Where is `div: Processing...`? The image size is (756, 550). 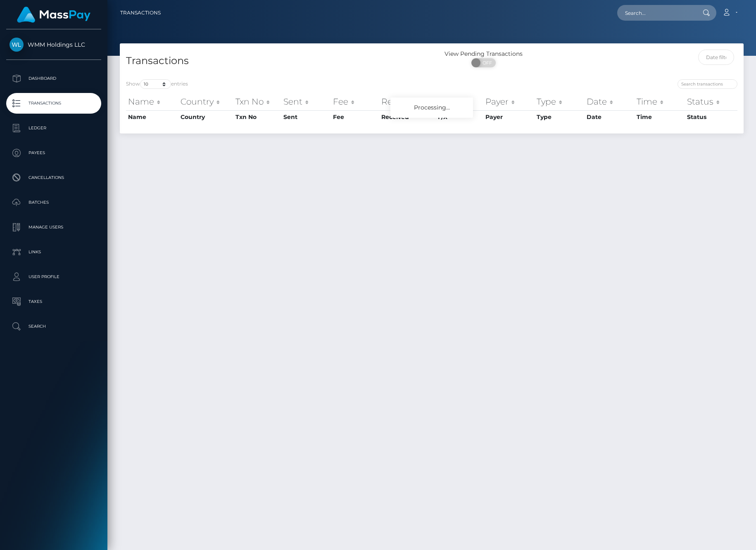
div: Processing... is located at coordinates (432, 107).